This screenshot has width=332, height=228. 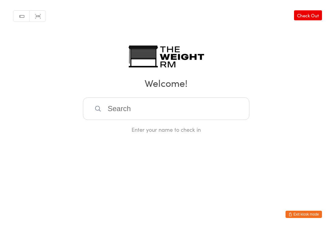 I want to click on input: Search, so click(x=166, y=109).